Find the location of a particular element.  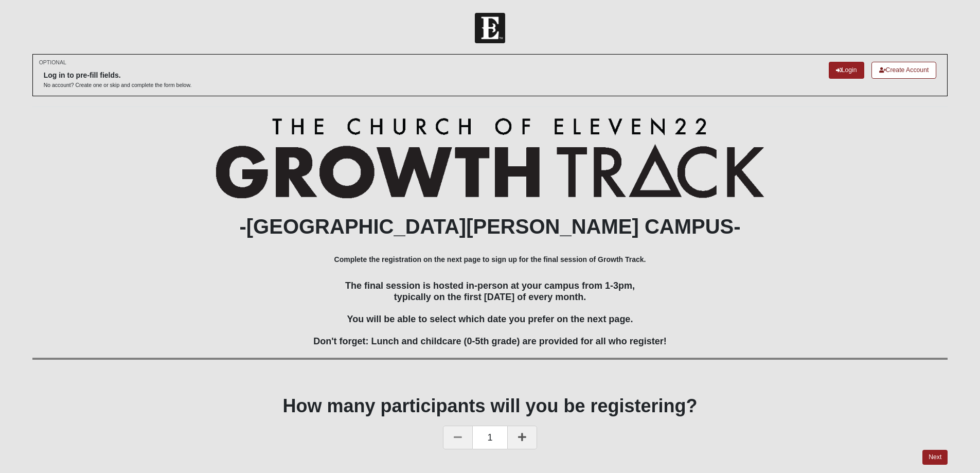

h6: Log in to pre-fill fields. is located at coordinates (118, 75).